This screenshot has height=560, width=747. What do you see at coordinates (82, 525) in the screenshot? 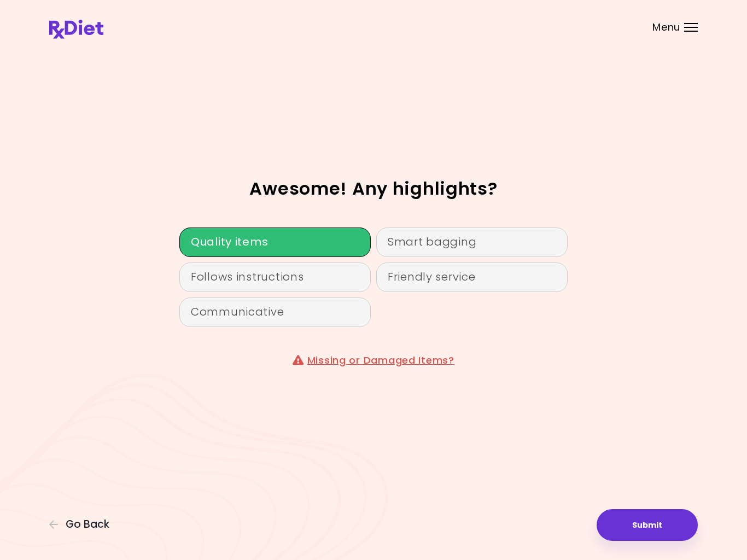
I see `button: Go Back` at bounding box center [82, 525].